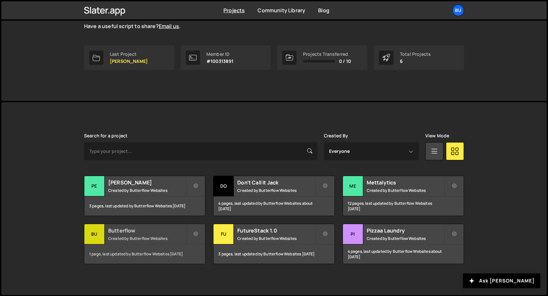 This screenshot has height=296, width=548. I want to click on div: Member ID, so click(220, 54).